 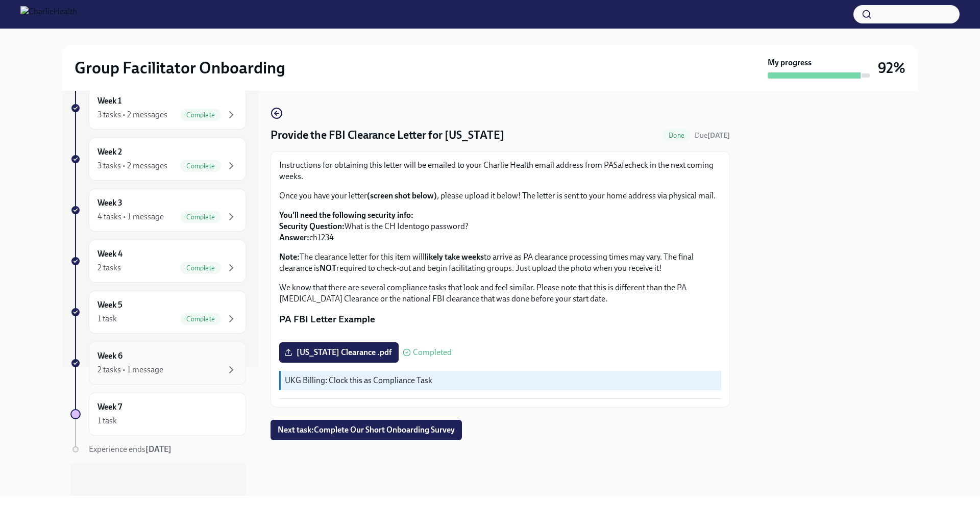 I want to click on span: Experience ends, so click(x=131, y=449).